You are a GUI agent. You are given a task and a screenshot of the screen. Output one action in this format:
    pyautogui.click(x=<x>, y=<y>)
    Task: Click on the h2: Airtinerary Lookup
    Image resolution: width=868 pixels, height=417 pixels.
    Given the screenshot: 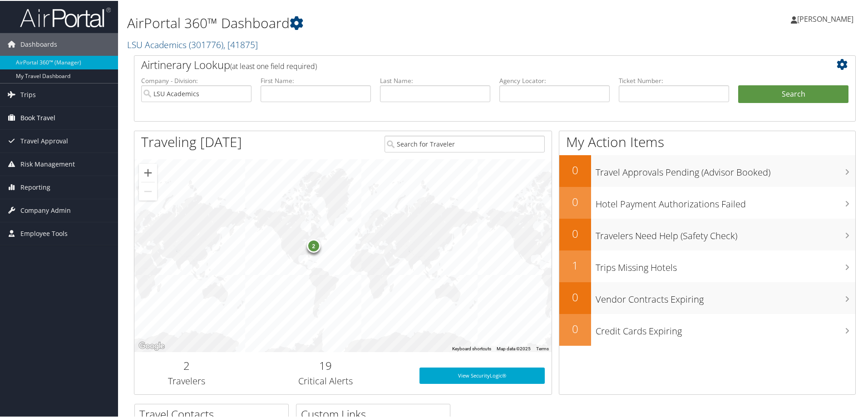 What is the action you would take?
    pyautogui.click(x=465, y=64)
    